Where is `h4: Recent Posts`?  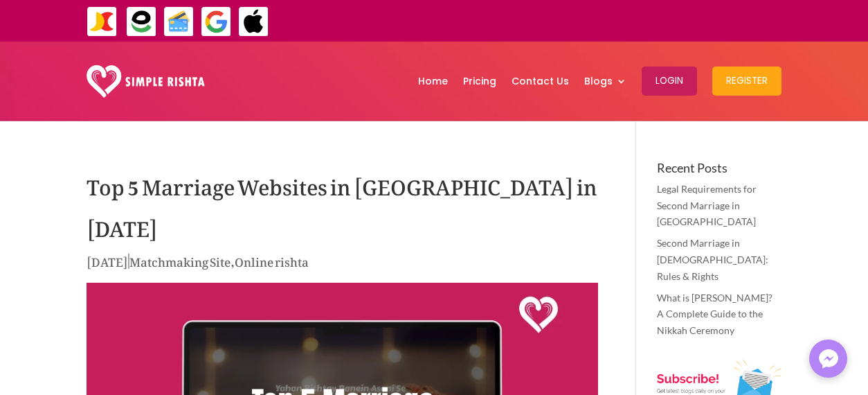
h4: Recent Posts is located at coordinates (718, 171).